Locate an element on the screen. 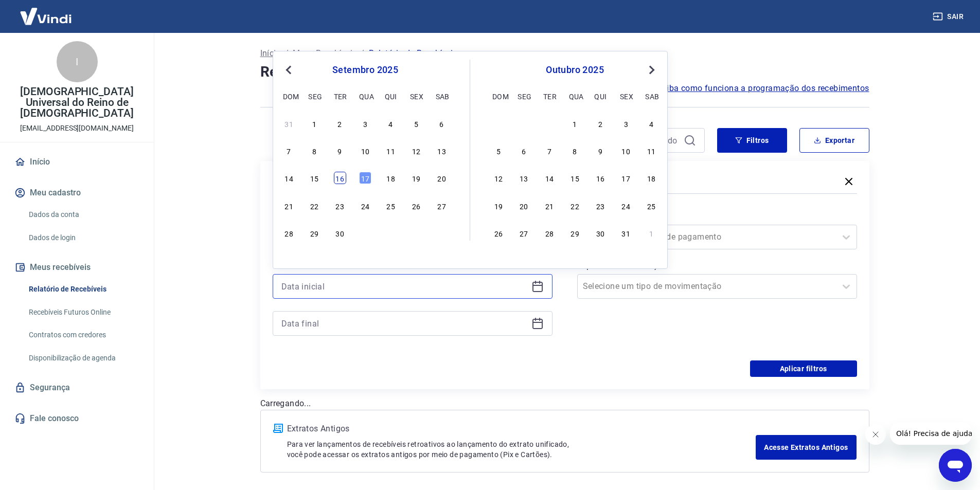  div: Choose domingo, 19 de outubro de 2025 is located at coordinates (498, 205).